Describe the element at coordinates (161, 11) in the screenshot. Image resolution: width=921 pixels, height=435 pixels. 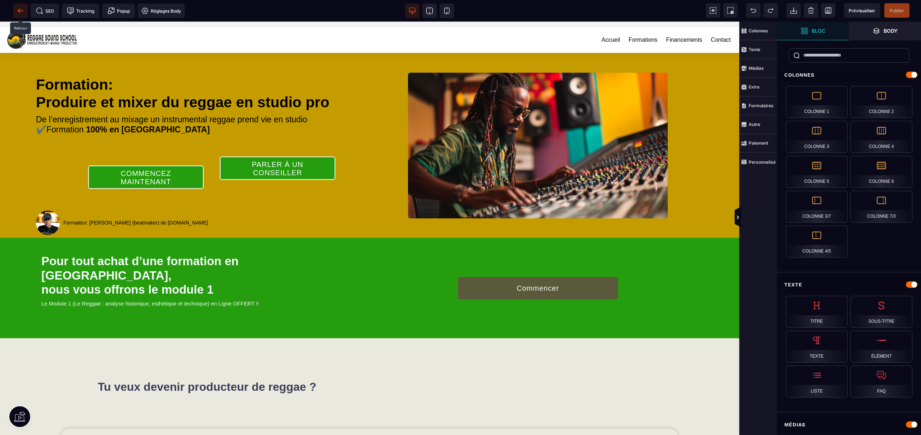
I see `span: Favicon` at that location.